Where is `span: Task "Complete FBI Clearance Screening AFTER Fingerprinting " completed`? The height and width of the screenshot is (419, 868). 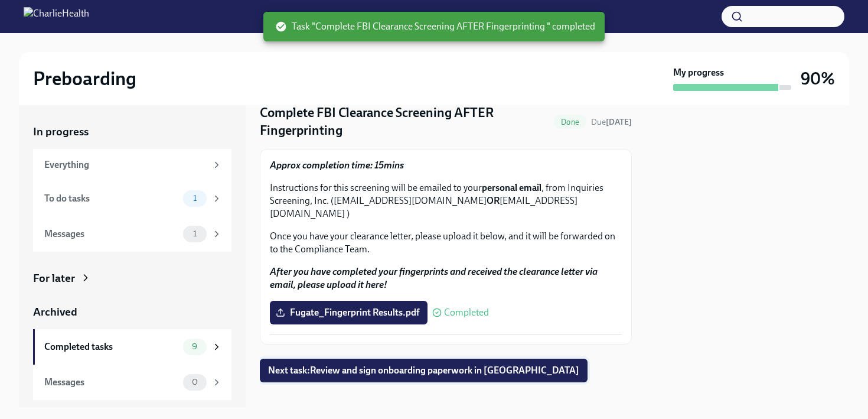
span: Task "Complete FBI Clearance Screening AFTER Fingerprinting " completed is located at coordinates (435, 27).